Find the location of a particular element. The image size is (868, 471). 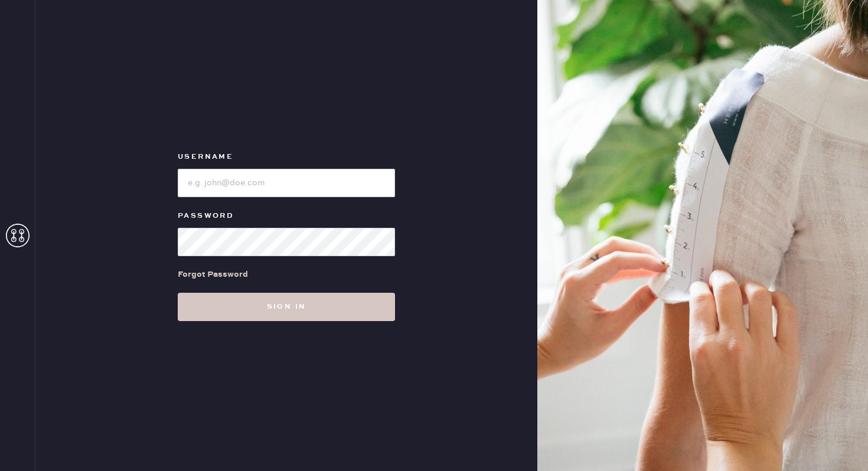

label: Password is located at coordinates (286, 216).